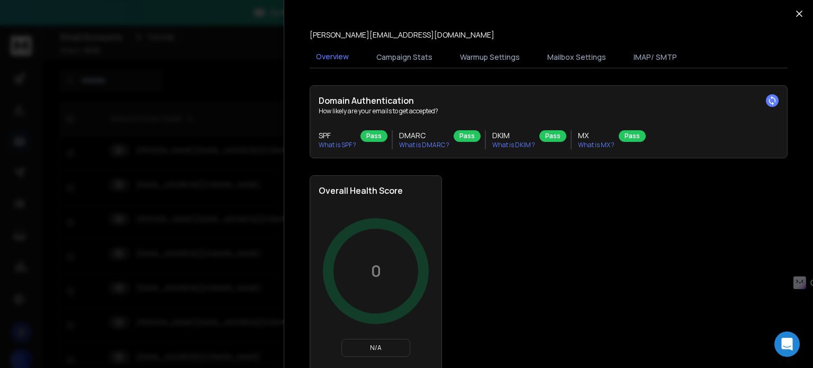 The image size is (813, 368). What do you see at coordinates (549, 111) in the screenshot?
I see `p: How likely are your emails to get accepted?` at bounding box center [549, 111].